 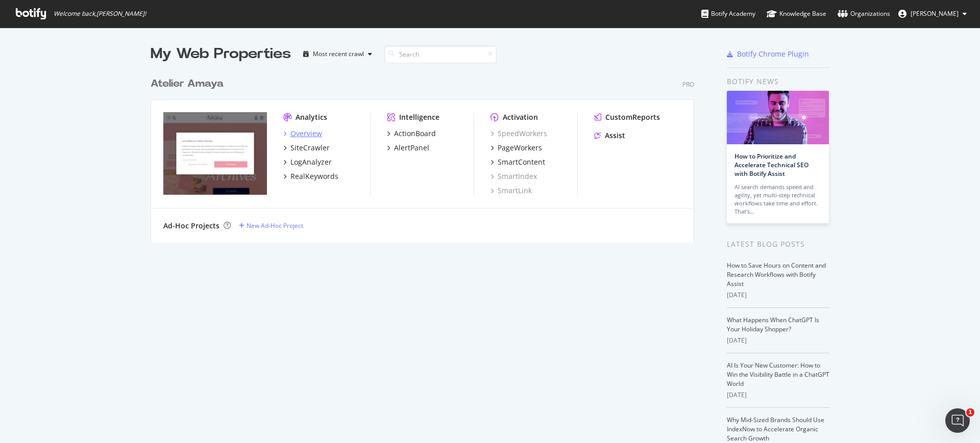 What do you see at coordinates (796, 14) in the screenshot?
I see `div: Knowledge Base` at bounding box center [796, 14].